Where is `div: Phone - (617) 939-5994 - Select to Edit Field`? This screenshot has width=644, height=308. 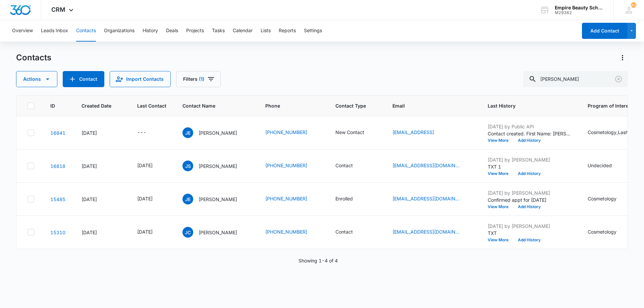 div: Phone - (617) 939-5994 - Select to Edit Field is located at coordinates (292, 232).